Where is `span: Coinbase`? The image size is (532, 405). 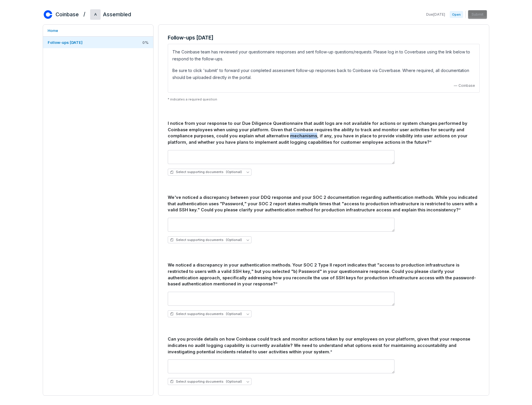
span: Coinbase is located at coordinates (466, 86).